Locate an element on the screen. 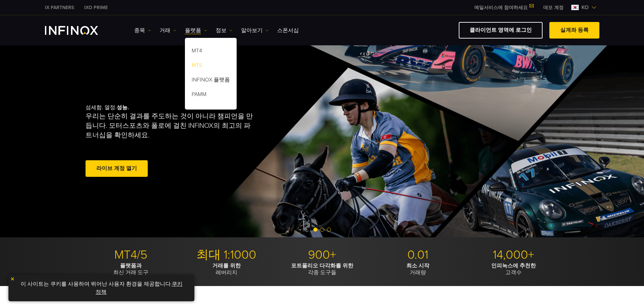 The width and height of the screenshot is (644, 308). a: 실계좌 등록 is located at coordinates (575, 30).